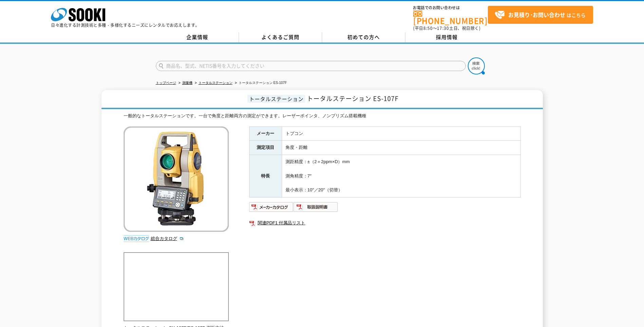 This screenshot has width=644, height=327. What do you see at coordinates (276, 98) in the screenshot?
I see `span: トータルステーション` at bounding box center [276, 98].